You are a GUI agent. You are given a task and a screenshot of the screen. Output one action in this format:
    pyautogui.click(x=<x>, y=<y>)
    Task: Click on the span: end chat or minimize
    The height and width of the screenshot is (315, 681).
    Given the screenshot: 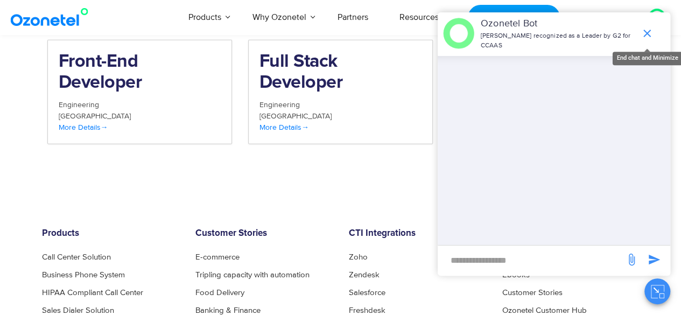 What is the action you would take?
    pyautogui.click(x=647, y=33)
    